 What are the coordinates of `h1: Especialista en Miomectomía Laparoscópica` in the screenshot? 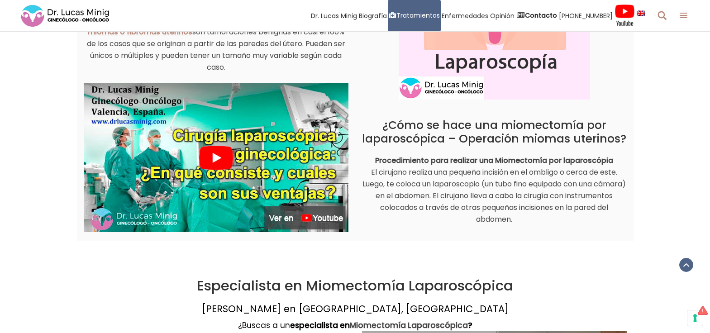 It's located at (355, 286).